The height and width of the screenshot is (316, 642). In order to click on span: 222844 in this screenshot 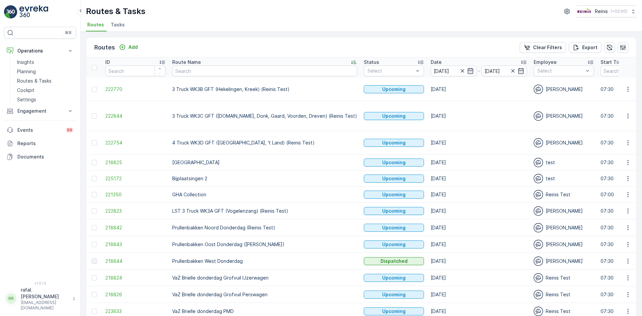, I will do `click(135, 116)`.